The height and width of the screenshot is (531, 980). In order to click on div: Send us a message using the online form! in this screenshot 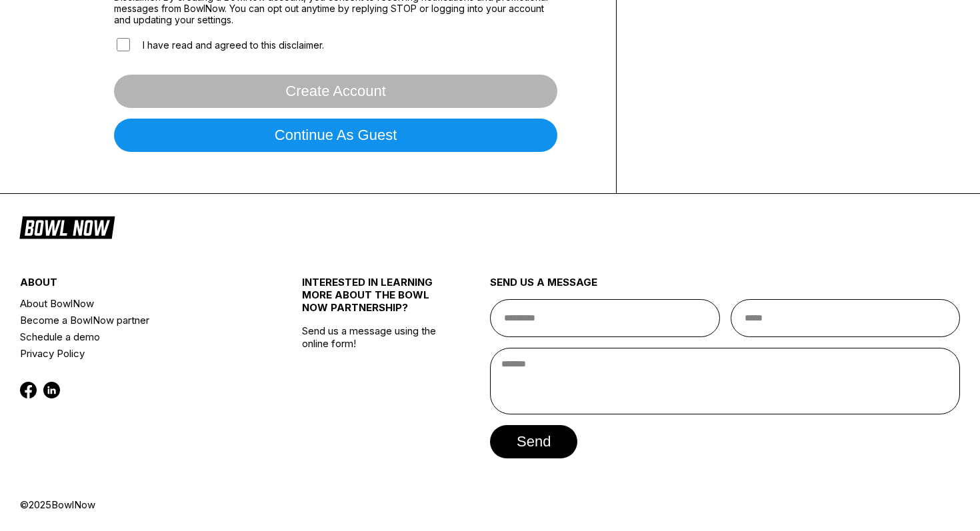, I will do `click(373, 373)`.